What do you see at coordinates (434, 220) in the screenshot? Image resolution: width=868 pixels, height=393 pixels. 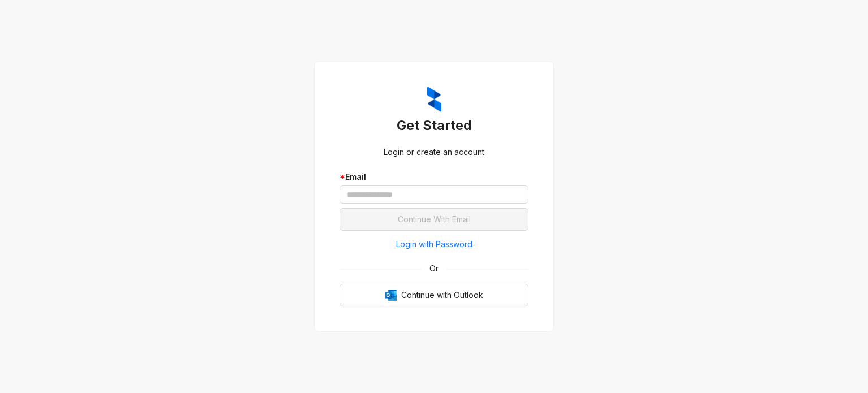 I see `button: Continue With Email` at bounding box center [434, 220].